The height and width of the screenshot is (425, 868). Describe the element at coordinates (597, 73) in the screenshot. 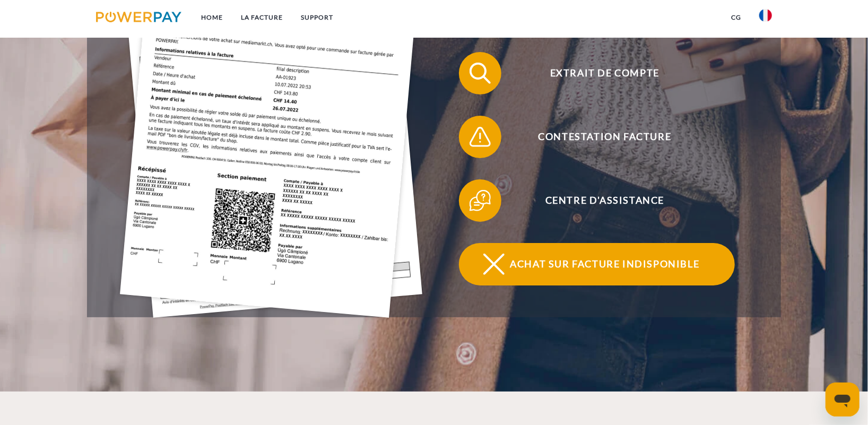

I see `a: Extrait de compte` at that location.